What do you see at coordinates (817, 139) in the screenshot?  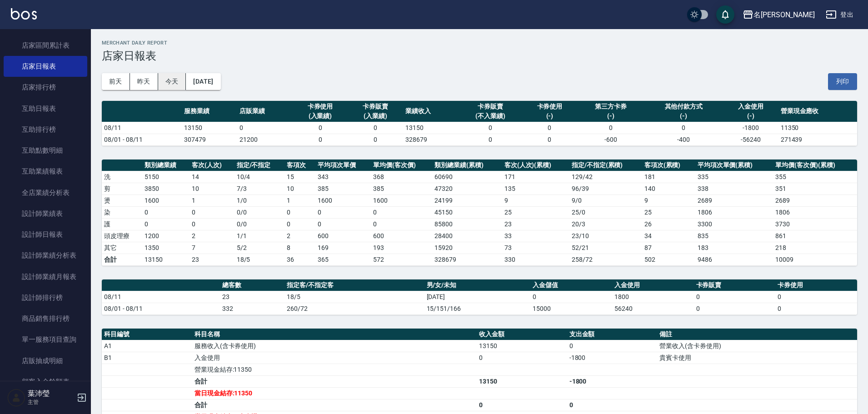 I see `td: 271439` at bounding box center [817, 139].